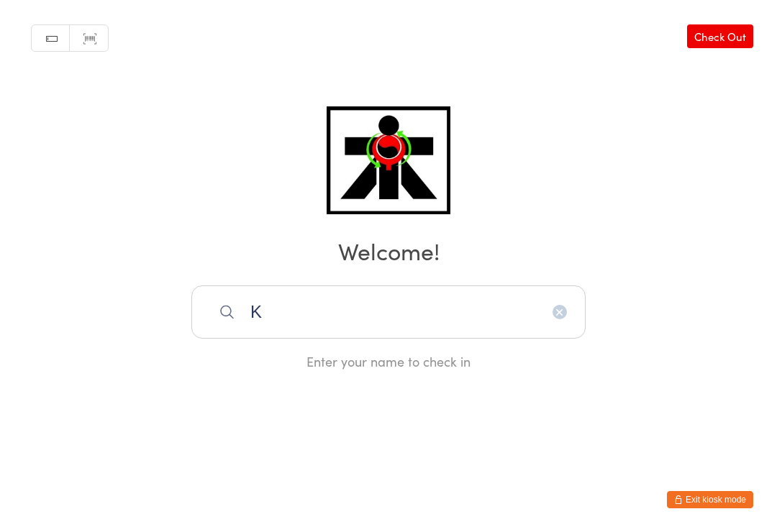 This screenshot has width=777, height=532. I want to click on a: Check Out, so click(720, 36).